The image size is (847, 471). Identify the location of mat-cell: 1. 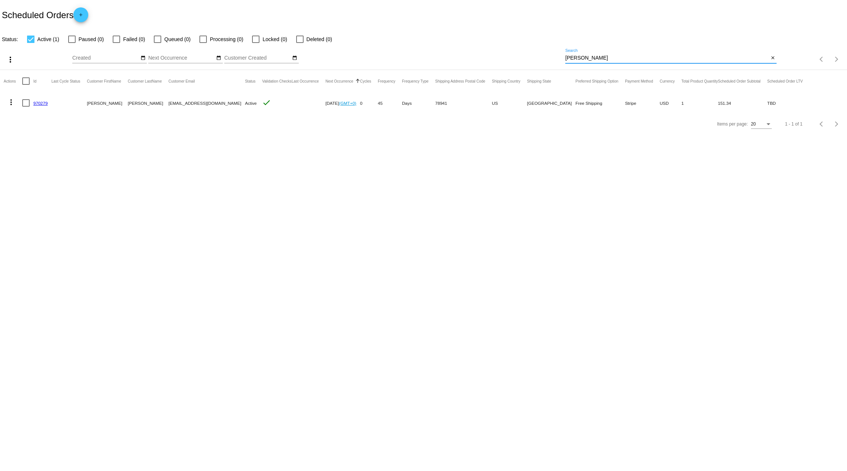
(699, 103).